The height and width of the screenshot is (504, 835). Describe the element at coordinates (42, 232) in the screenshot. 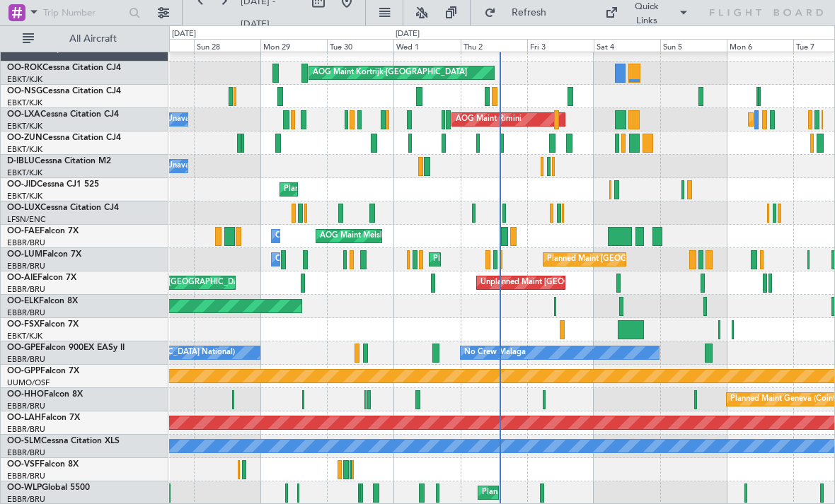

I see `a: OO-FAEFalcon 7X` at that location.